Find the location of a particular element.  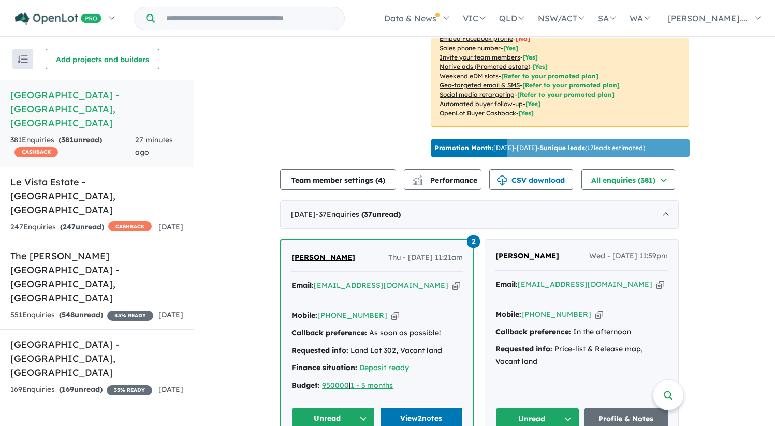

a: 950000 is located at coordinates (336, 385).